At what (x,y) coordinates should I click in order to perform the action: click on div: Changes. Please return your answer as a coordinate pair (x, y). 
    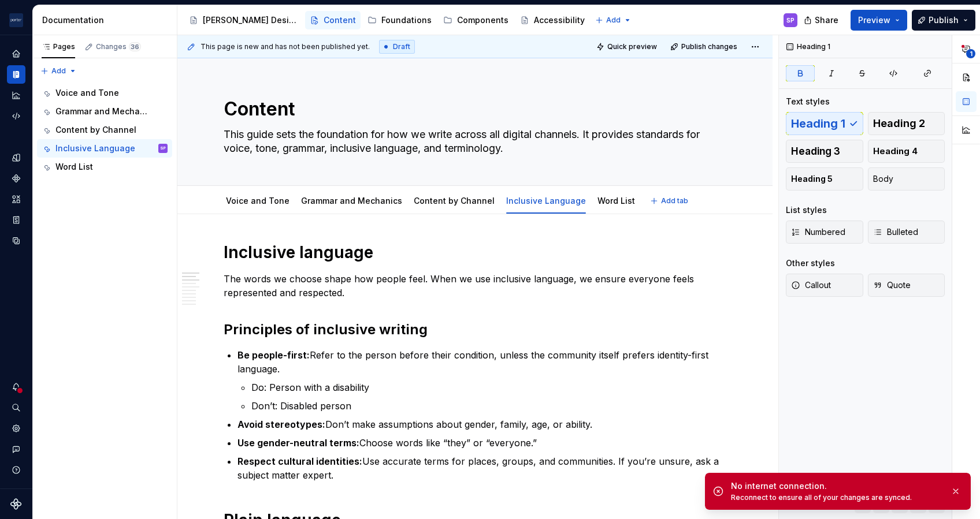
    Looking at the image, I should click on (119, 47).